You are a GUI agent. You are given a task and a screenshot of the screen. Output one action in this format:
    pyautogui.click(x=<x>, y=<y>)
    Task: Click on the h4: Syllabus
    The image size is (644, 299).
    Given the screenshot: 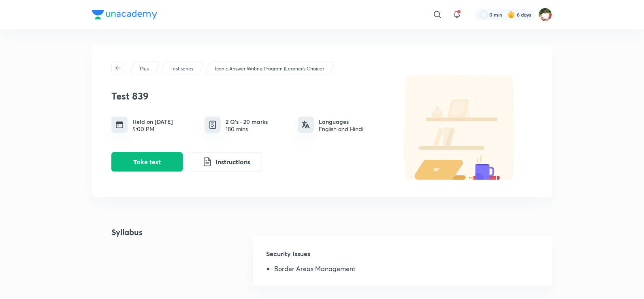 What is the action you would take?
    pyautogui.click(x=117, y=260)
    